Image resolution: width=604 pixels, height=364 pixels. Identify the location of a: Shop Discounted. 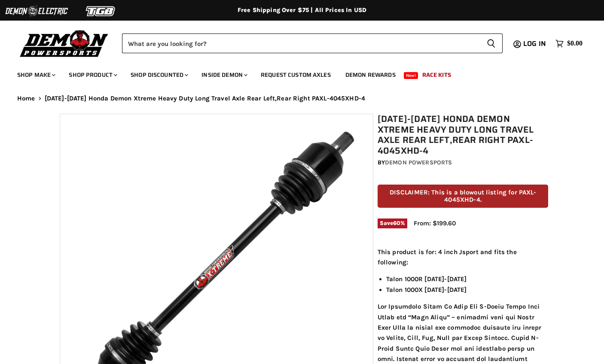
(159, 75).